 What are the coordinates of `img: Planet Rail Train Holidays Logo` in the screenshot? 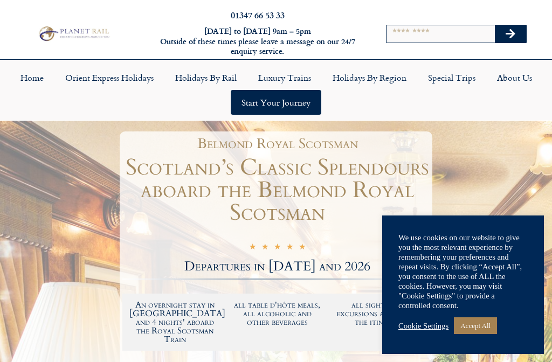 It's located at (73, 34).